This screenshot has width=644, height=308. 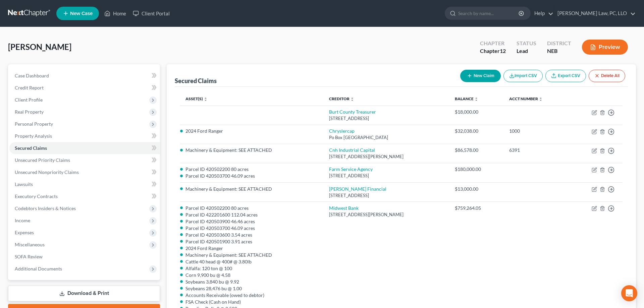 What do you see at coordinates (480, 76) in the screenshot?
I see `button: New Claim` at bounding box center [480, 76].